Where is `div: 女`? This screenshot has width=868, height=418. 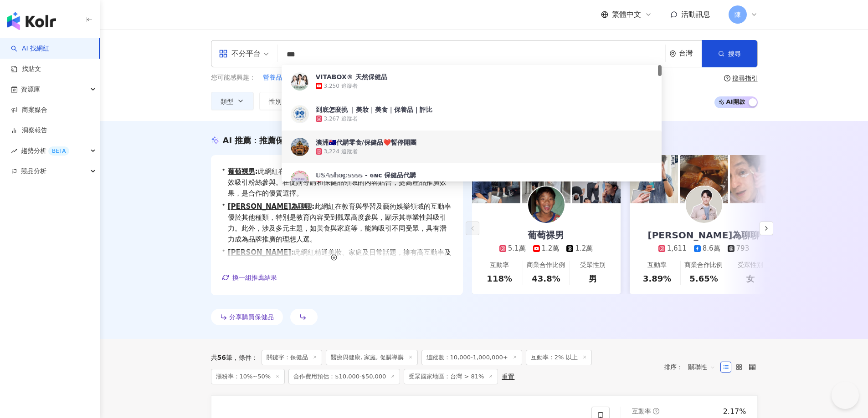 div: 女 is located at coordinates (750, 278).